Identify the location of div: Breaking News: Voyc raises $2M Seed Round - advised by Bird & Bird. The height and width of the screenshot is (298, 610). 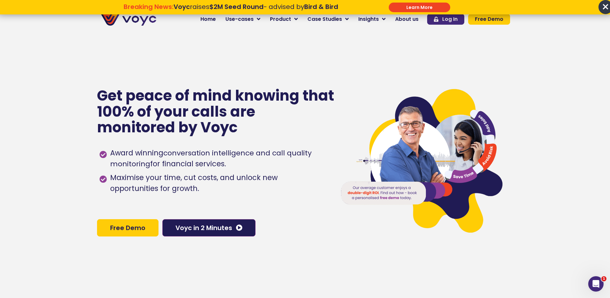
(231, 11).